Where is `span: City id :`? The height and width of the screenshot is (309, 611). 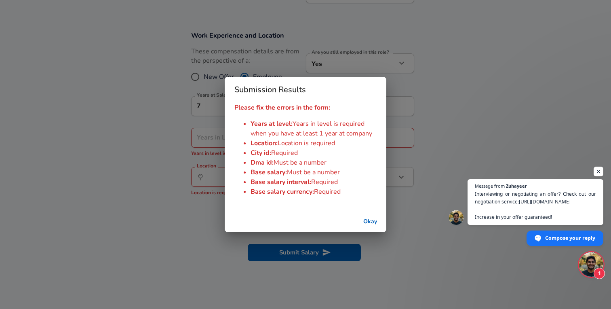
span: City id : is located at coordinates (261, 153).